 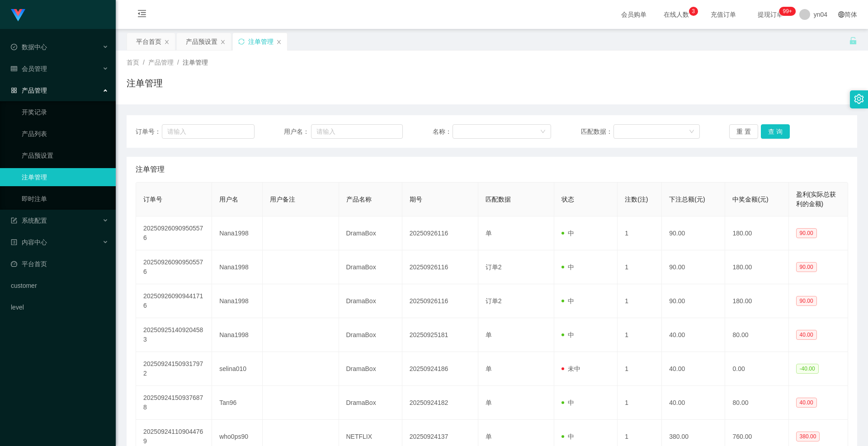 I want to click on div: 注单管理, so click(x=261, y=42).